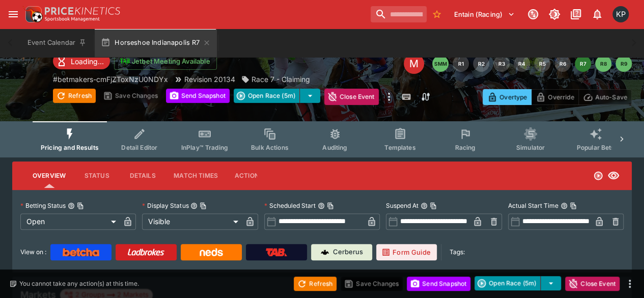 The width and height of the screenshot is (644, 298). Describe the element at coordinates (87, 61) in the screenshot. I see `p: Loading...` at that location.